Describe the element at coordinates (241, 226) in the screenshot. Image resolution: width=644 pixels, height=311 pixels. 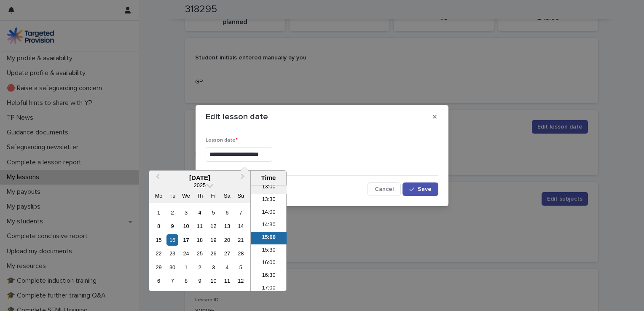
I see `div: Choose Sunday, 14 September 2025` at that location.